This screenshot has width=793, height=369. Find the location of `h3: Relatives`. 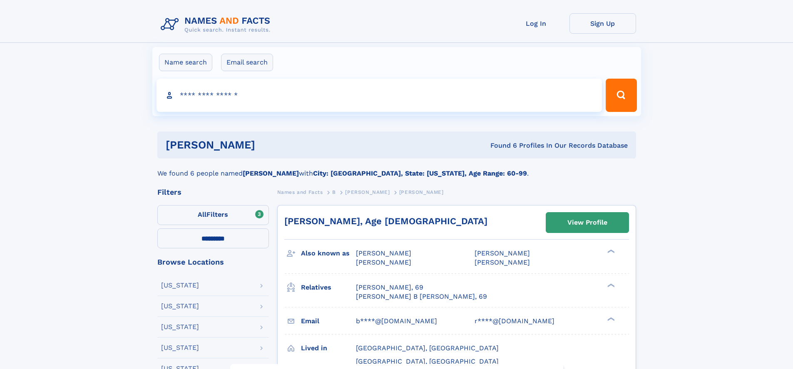

h3: Relatives is located at coordinates (329, 288).